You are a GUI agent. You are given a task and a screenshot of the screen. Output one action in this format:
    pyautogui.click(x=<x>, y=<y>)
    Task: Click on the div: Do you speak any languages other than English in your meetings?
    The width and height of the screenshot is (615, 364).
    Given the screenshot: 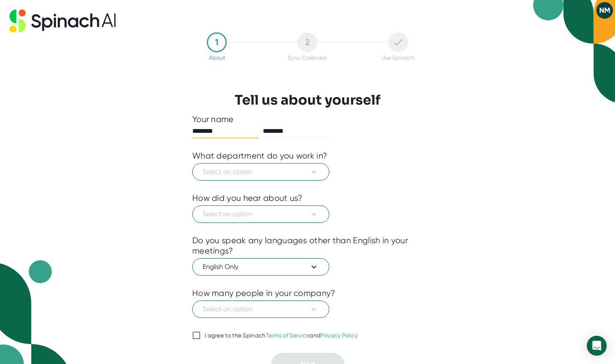 What is the action you would take?
    pyautogui.click(x=308, y=246)
    